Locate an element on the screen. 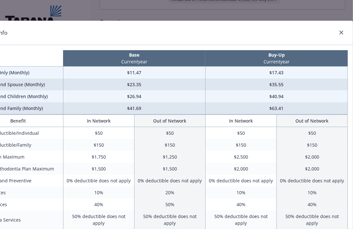 The height and width of the screenshot is (229, 353). td: $11.47 is located at coordinates (134, 73).